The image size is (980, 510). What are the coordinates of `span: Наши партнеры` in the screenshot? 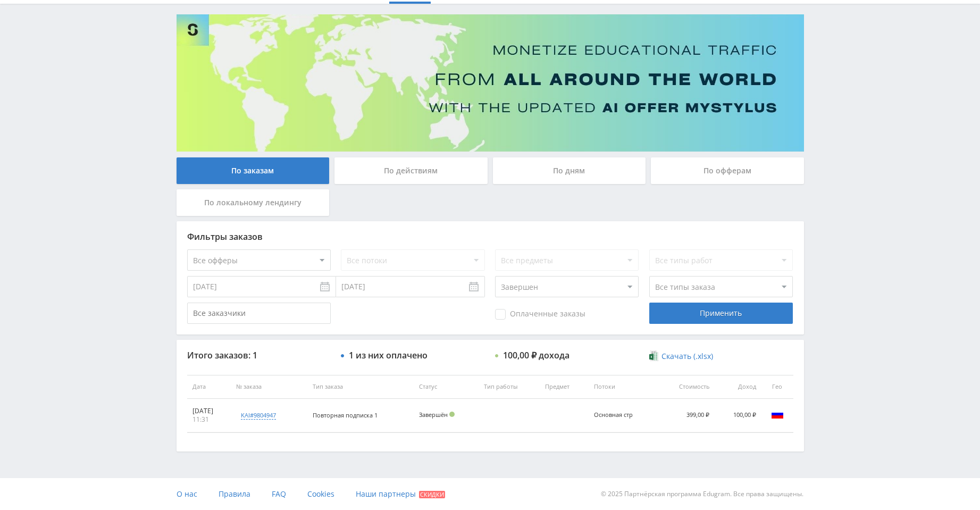 It's located at (386, 494).